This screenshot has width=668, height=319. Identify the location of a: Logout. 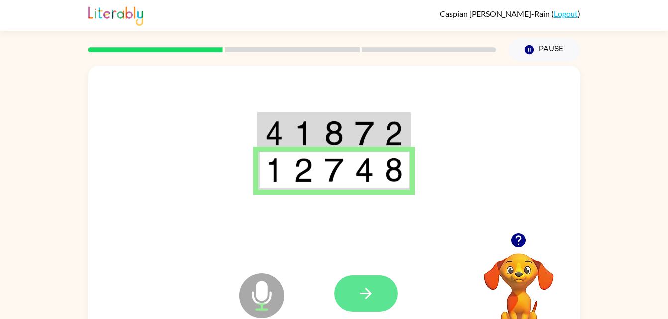
(565, 13).